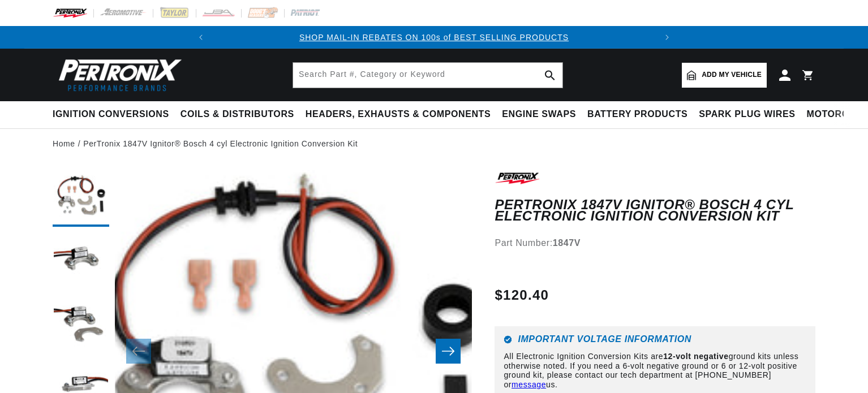  Describe the element at coordinates (522, 295) in the screenshot. I see `span: $120.40` at that location.